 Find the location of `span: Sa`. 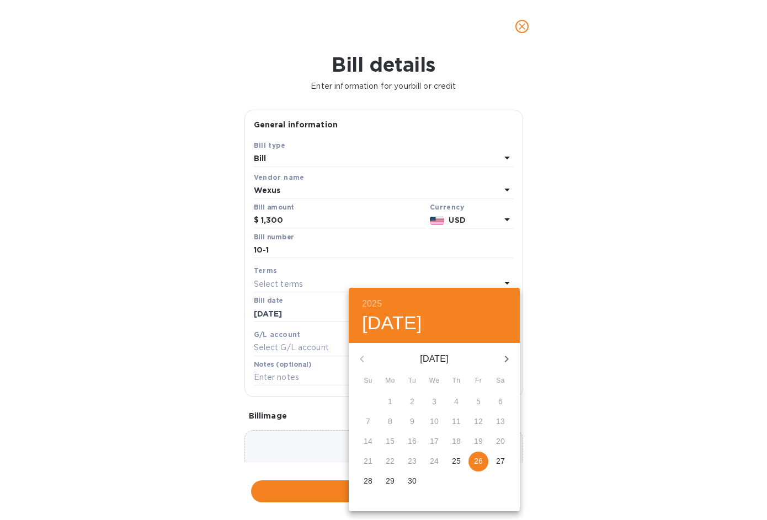

span: Sa is located at coordinates (500, 381).